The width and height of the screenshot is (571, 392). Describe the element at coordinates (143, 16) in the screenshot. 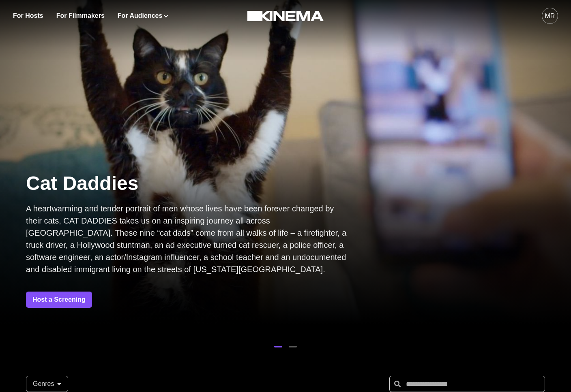

I see `button: For Audiences` at that location.